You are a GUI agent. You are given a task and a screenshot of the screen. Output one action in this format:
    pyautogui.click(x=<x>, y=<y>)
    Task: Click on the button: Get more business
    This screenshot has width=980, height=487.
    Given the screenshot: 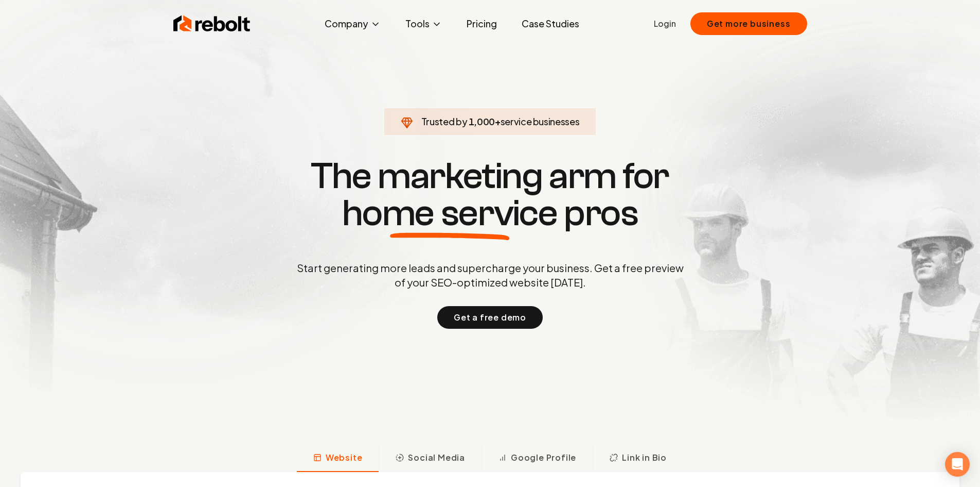 What is the action you would take?
    pyautogui.click(x=749, y=24)
    